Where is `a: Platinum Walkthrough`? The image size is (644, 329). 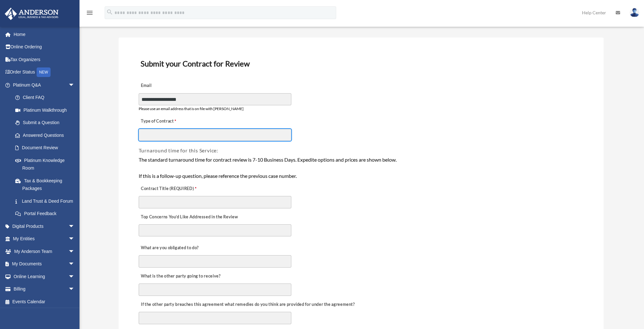 a: Platinum Walkthrough is located at coordinates (46, 110).